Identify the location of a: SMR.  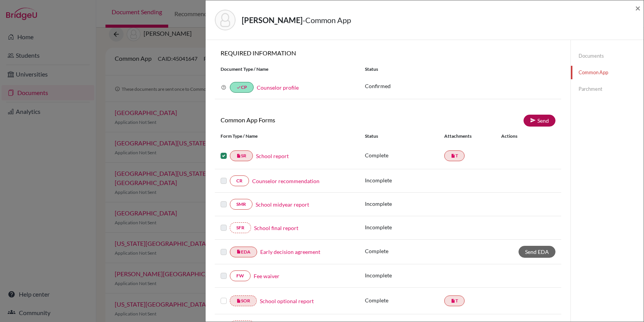
(241, 205).